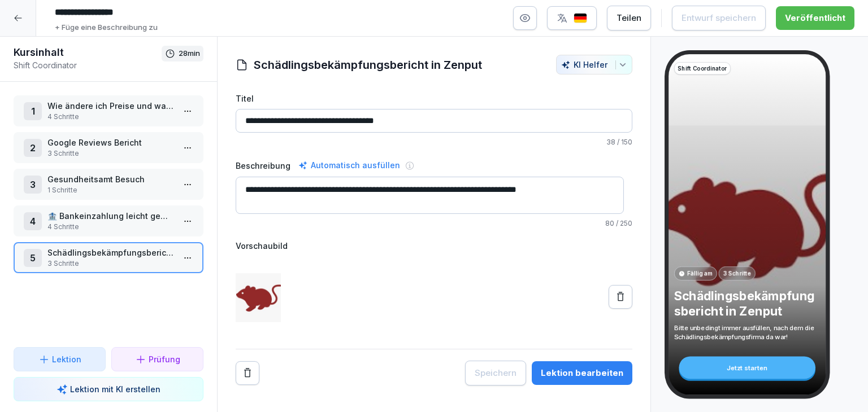 The height and width of the screenshot is (412, 868). Describe the element at coordinates (583, 373) in the screenshot. I see `button: Lektion bearbeiten` at that location.